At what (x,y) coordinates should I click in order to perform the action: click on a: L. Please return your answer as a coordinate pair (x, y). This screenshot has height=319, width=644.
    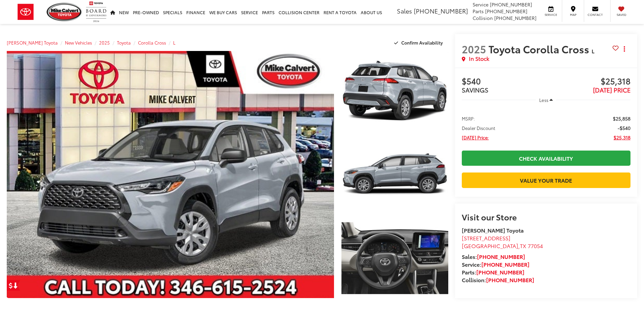
    Looking at the image, I should click on (174, 43).